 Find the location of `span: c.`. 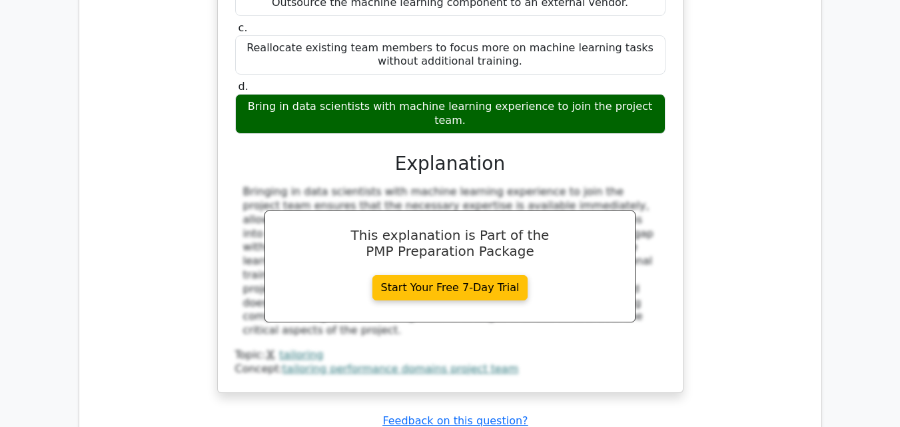

span: c. is located at coordinates (243, 27).